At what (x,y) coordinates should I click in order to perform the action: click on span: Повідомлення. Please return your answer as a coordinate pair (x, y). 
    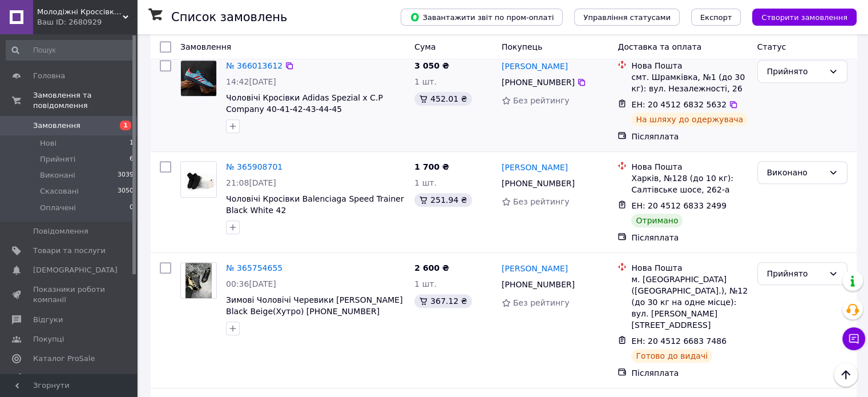
    Looking at the image, I should click on (60, 231).